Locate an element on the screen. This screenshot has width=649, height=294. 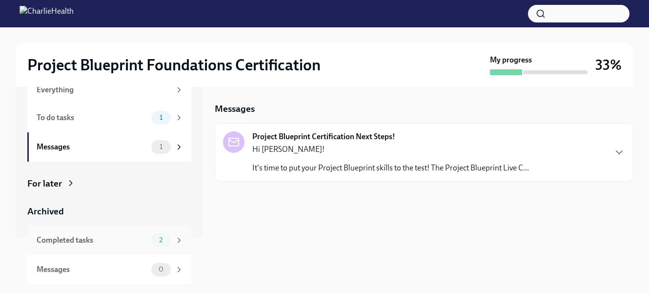
div: Archived is located at coordinates (109, 211).